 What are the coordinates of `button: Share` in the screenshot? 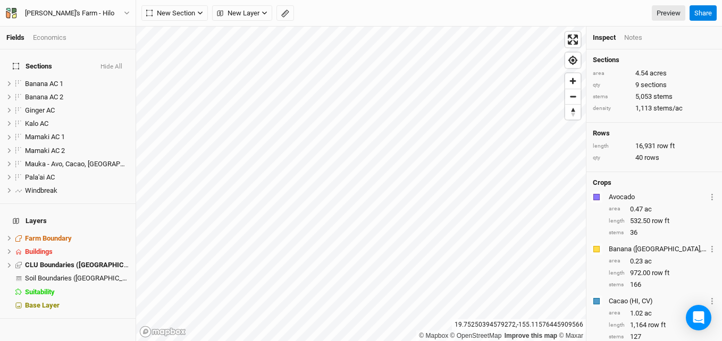 It's located at (703, 13).